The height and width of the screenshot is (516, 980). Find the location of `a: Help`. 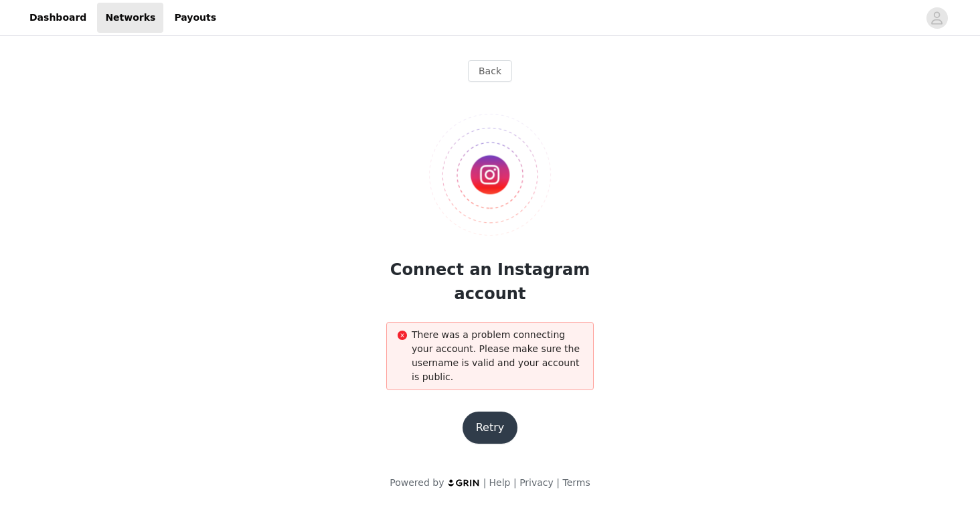

a: Help is located at coordinates (500, 483).